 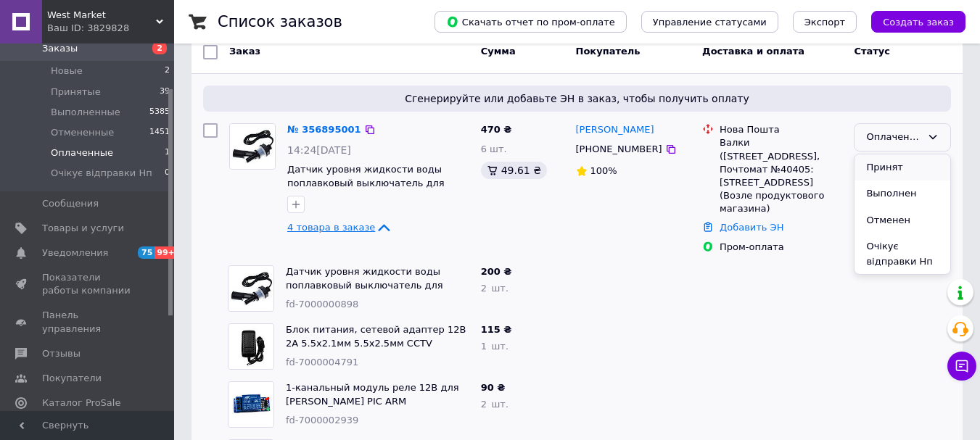 What do you see at coordinates (894, 137) in the screenshot?
I see `div: Оплаченный` at bounding box center [894, 137].